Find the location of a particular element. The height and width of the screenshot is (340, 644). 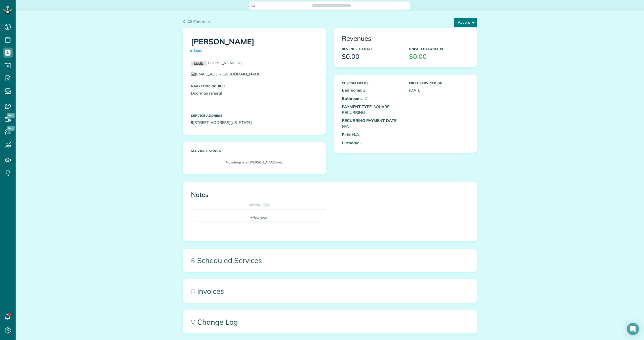

b: Bathrooms is located at coordinates (352, 98).